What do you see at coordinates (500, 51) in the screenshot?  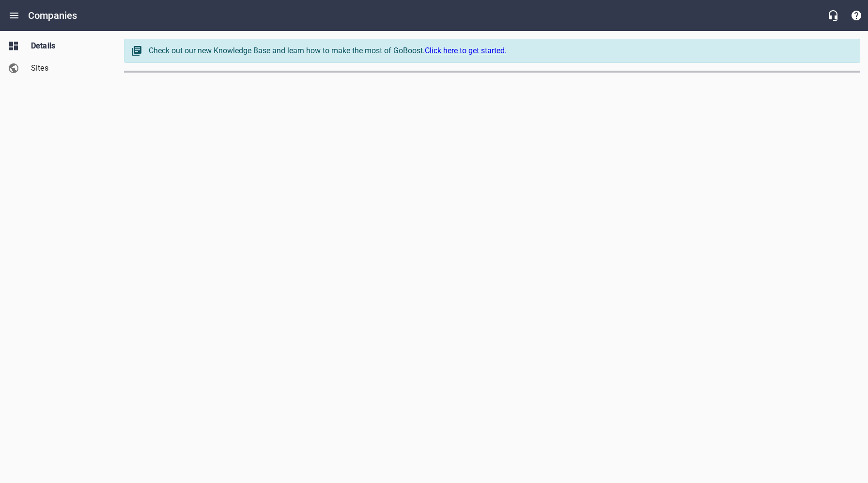 I see `div: Check out our new Knowledge Base and learn how to make the most of GoBoost.` at bounding box center [500, 51].